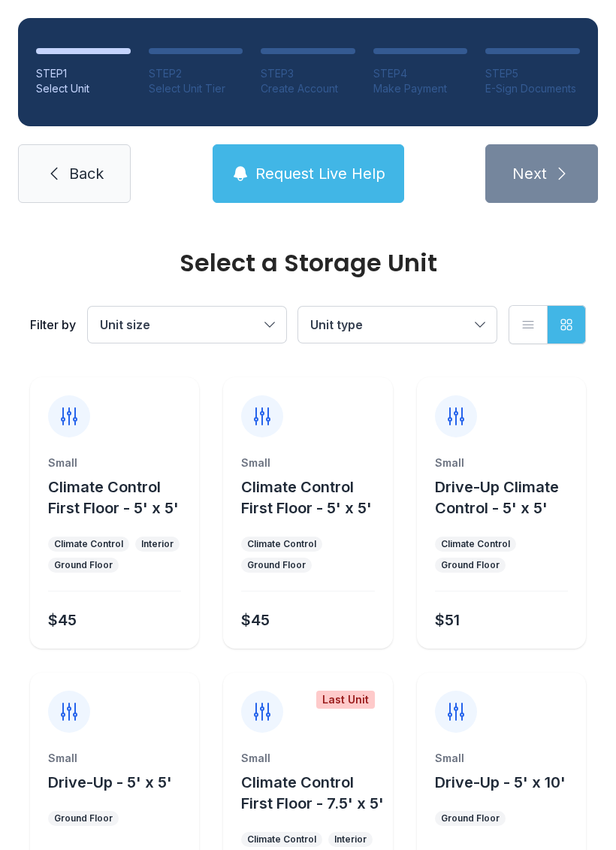  What do you see at coordinates (532, 74) in the screenshot?
I see `div: STEP 5` at bounding box center [532, 74].